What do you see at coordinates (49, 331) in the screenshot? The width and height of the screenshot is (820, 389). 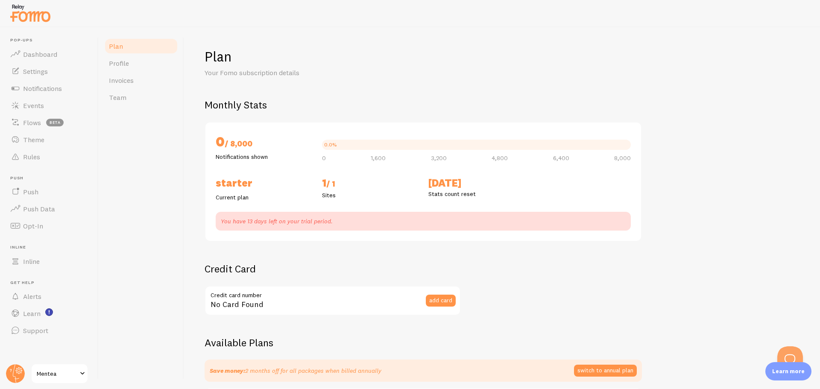 I see `a: Support` at bounding box center [49, 331].